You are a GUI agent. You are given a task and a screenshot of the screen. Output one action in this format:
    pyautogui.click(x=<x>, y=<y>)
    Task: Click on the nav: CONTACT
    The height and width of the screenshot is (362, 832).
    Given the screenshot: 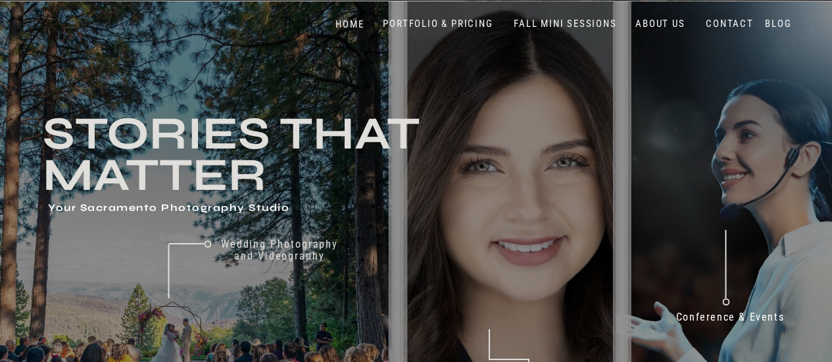 What is the action you would take?
    pyautogui.click(x=730, y=24)
    